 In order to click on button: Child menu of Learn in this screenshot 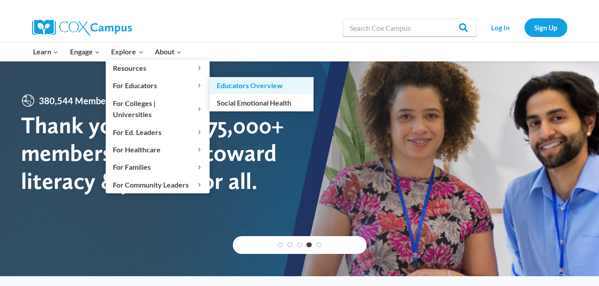, I will do `click(46, 52)`.